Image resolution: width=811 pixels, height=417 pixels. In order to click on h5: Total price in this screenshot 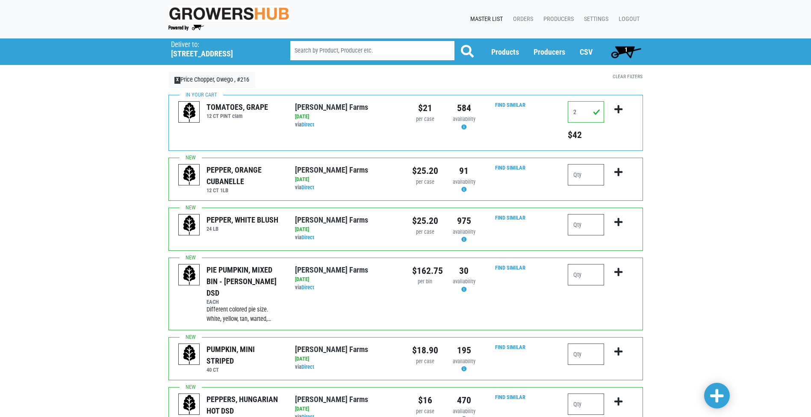, I will do `click(586, 135)`.